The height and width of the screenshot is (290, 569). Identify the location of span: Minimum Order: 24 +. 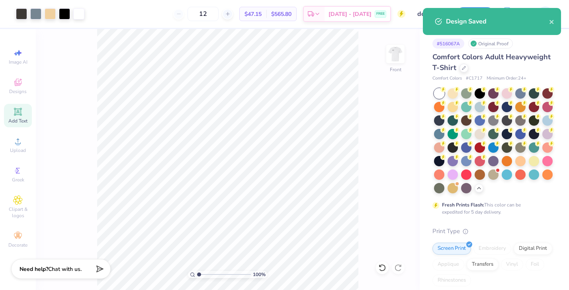
(506, 78).